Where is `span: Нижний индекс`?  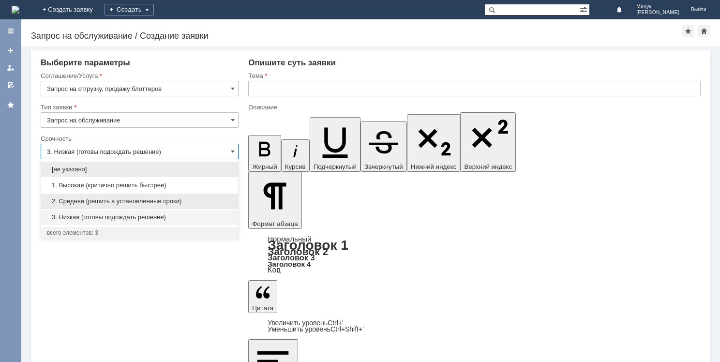 span: Нижний индекс is located at coordinates (434, 167).